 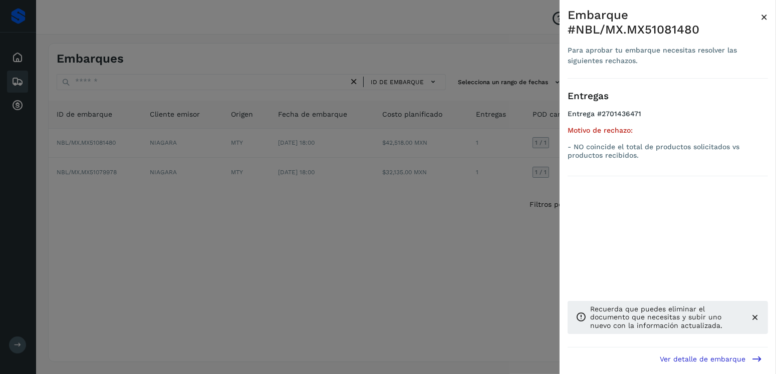 I want to click on div: Embarque #NBL/MX.MX51081480, so click(x=663, y=23).